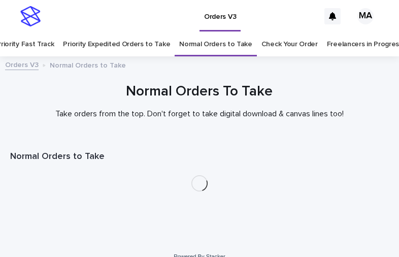 The width and height of the screenshot is (399, 257). Describe the element at coordinates (30, 16) in the screenshot. I see `img: stacker-logo-s-only.png` at that location.